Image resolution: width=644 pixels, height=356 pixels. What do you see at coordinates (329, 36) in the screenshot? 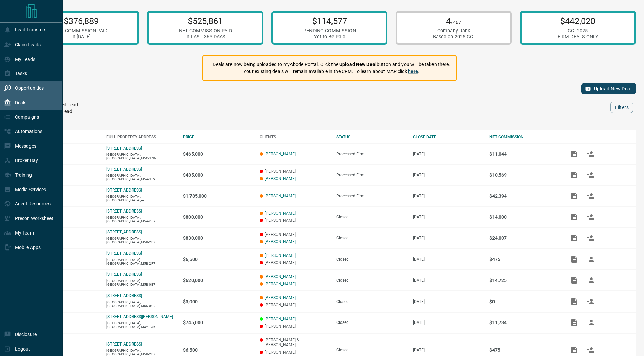
I see `div: Yet to Be Paid` at bounding box center [329, 36].